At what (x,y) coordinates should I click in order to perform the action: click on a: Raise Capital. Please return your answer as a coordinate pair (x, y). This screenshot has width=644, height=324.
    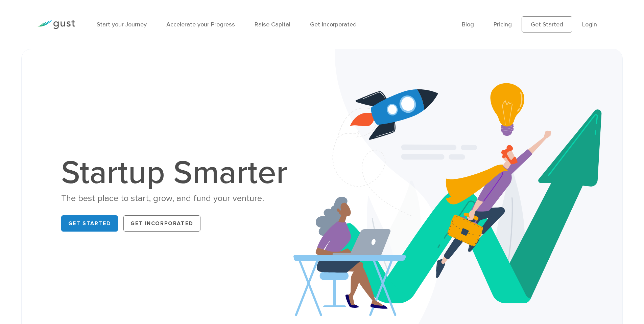
    Looking at the image, I should click on (272, 25).